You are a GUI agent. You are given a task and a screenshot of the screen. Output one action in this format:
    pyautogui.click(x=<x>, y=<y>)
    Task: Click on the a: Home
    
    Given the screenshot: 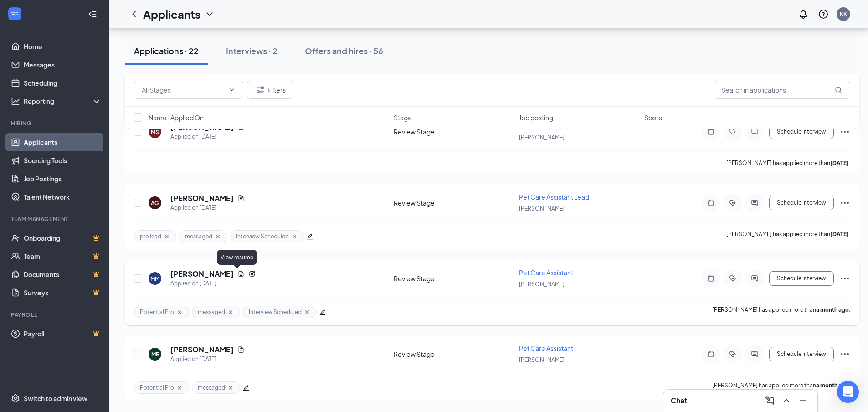 What is the action you would take?
    pyautogui.click(x=63, y=46)
    